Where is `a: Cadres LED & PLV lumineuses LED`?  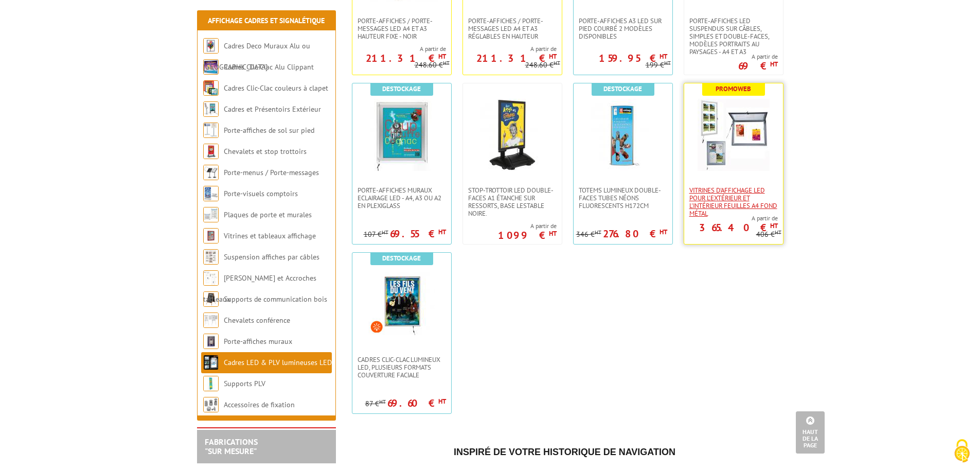
a: Cadres LED & PLV lumineuses LED is located at coordinates (278, 362).